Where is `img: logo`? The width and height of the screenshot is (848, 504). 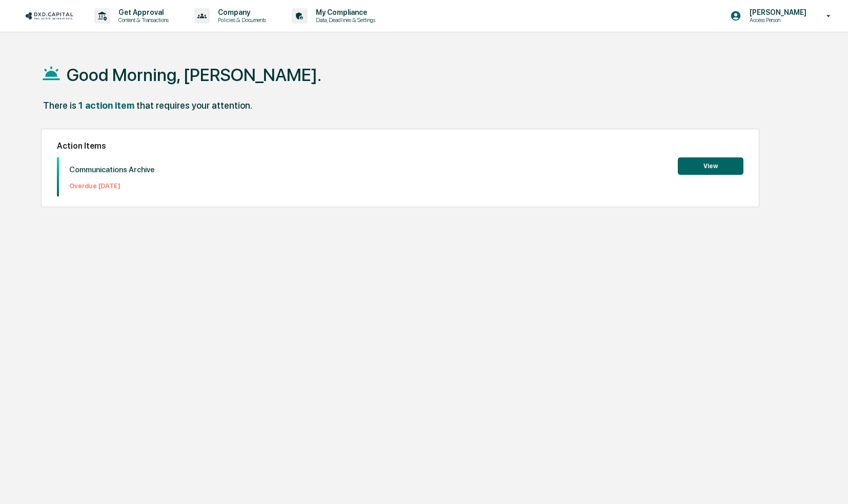
img: logo is located at coordinates (50, 15).